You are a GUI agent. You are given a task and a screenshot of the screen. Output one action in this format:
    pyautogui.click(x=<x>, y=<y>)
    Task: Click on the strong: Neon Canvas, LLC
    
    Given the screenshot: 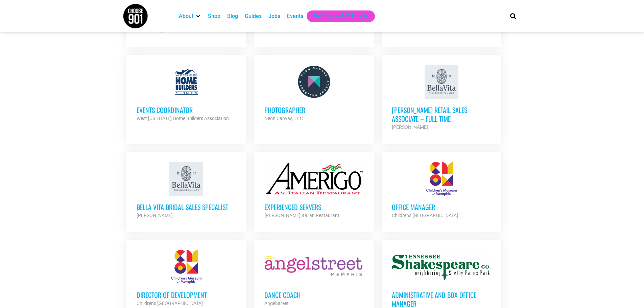 What is the action you would take?
    pyautogui.click(x=284, y=118)
    